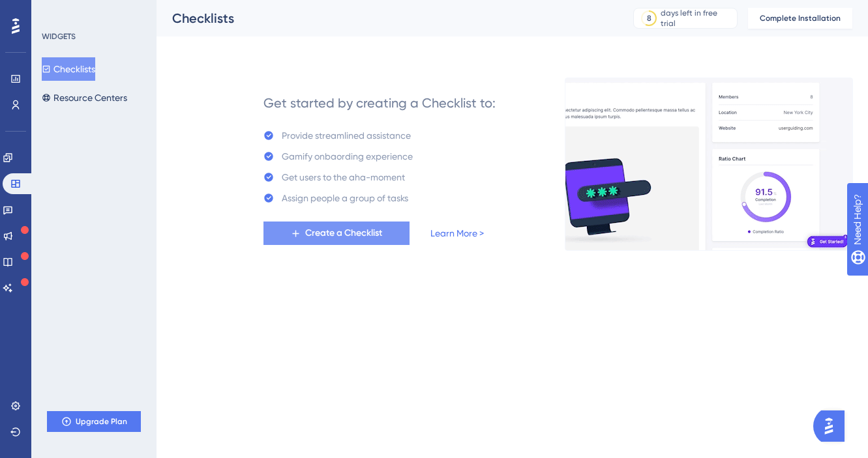 The height and width of the screenshot is (458, 868). What do you see at coordinates (347, 135) in the screenshot?
I see `div: Provide streamlined assistance` at bounding box center [347, 135].